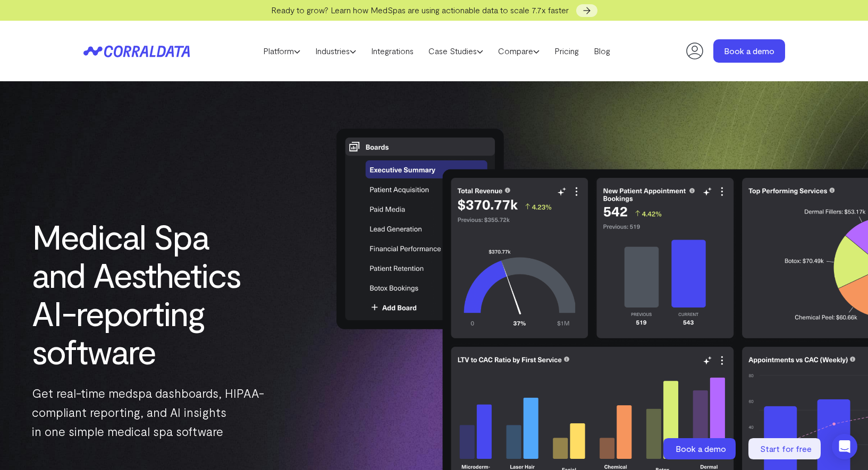 The height and width of the screenshot is (470, 868). Describe the element at coordinates (786, 448) in the screenshot. I see `span: Start for free` at that location.